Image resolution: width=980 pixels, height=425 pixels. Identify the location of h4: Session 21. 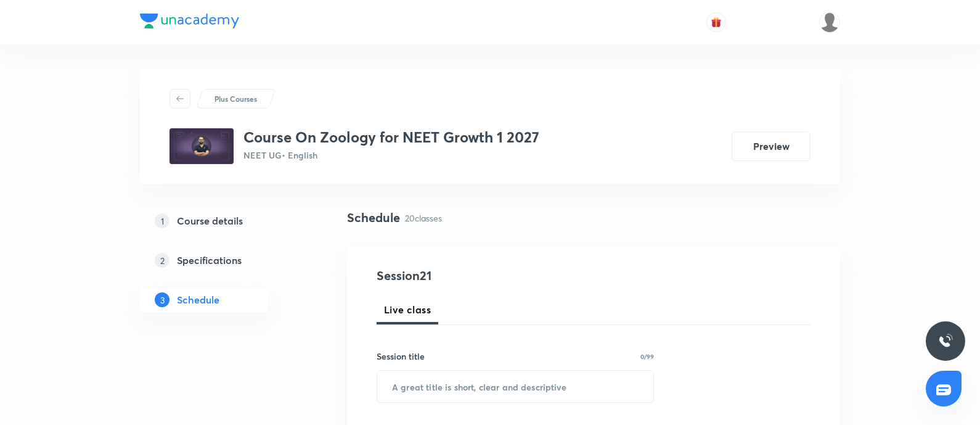
(489, 275).